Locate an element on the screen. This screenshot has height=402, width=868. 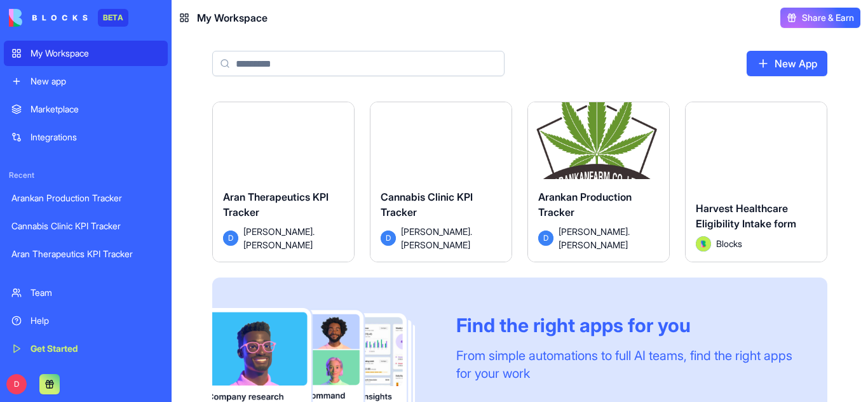
div: Get Started is located at coordinates (95, 349).